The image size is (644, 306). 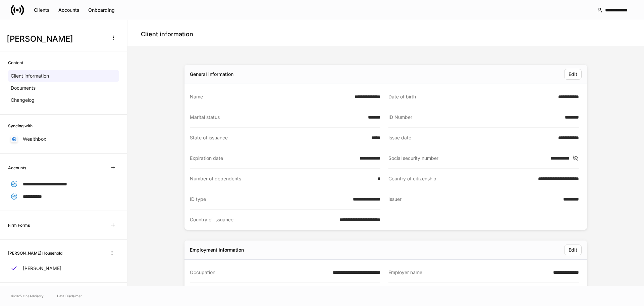 What do you see at coordinates (23, 100) in the screenshot?
I see `p: Changelog` at bounding box center [23, 100].